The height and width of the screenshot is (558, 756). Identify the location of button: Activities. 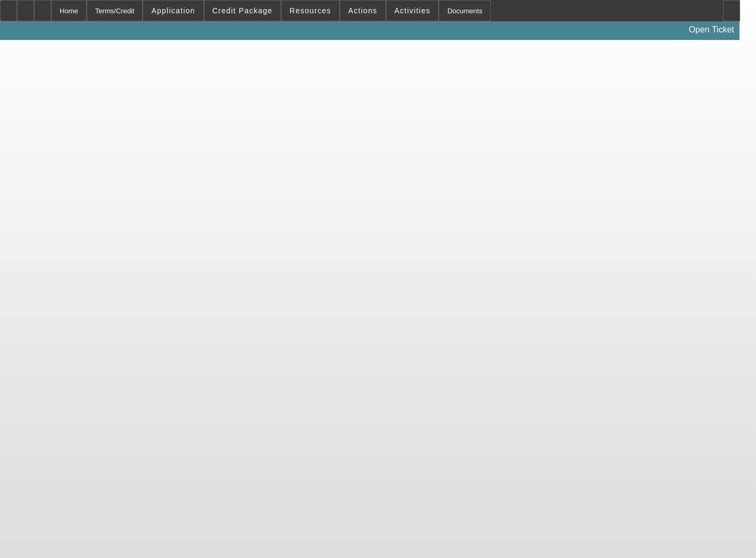
(413, 11).